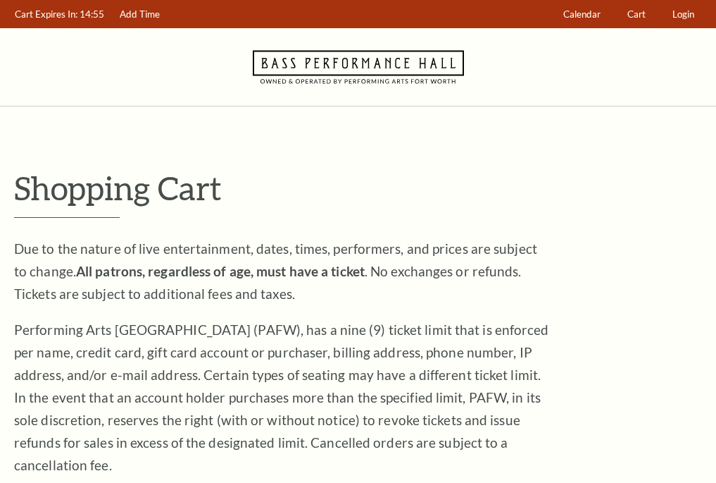  Describe the element at coordinates (220, 271) in the screenshot. I see `strong: All patrons, regardless of age, must have a ticket` at that location.